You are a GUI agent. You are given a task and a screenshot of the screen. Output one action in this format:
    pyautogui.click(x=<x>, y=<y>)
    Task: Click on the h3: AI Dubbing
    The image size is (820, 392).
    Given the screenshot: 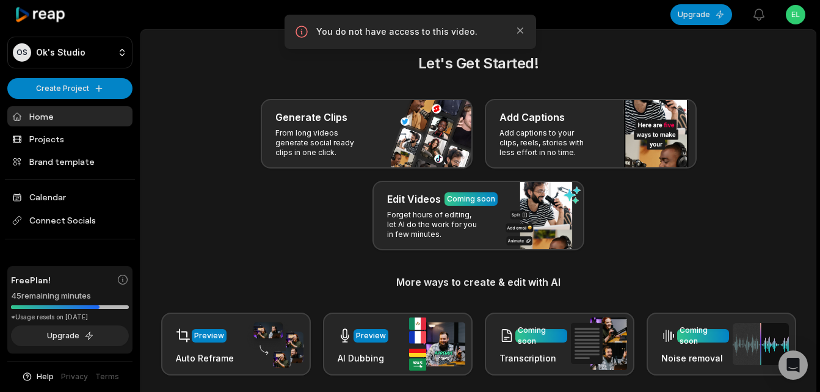 What is the action you would take?
    pyautogui.click(x=363, y=358)
    